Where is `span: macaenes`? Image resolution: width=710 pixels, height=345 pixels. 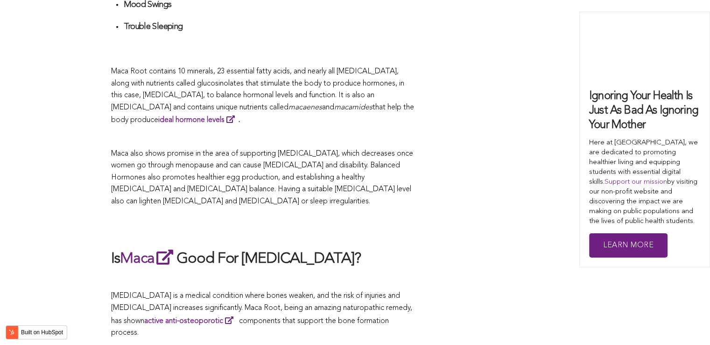
span: macaenes is located at coordinates (305, 107).